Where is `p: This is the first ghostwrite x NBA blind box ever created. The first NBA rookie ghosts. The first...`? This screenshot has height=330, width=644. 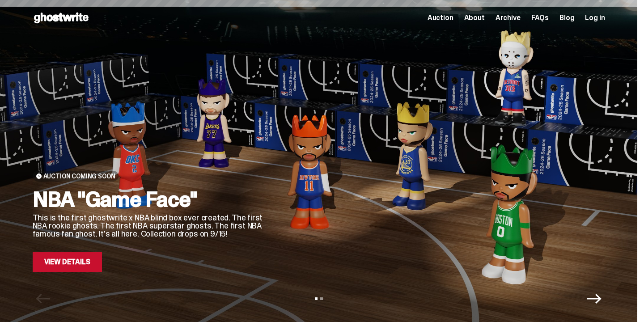
p: This is the first ghostwrite x NBA blind box ever created. The first NBA rookie ghosts. The first... is located at coordinates (149, 226).